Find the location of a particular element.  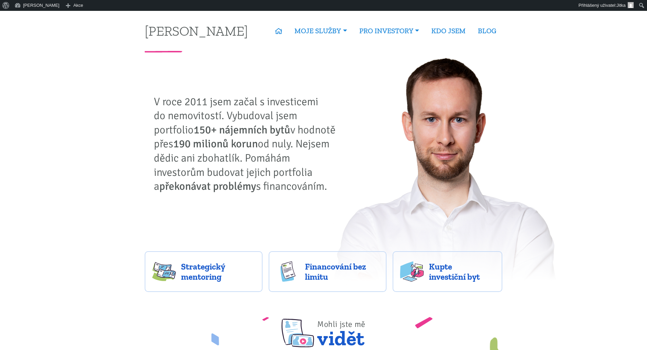

a: KDO JSEM is located at coordinates (448, 31).